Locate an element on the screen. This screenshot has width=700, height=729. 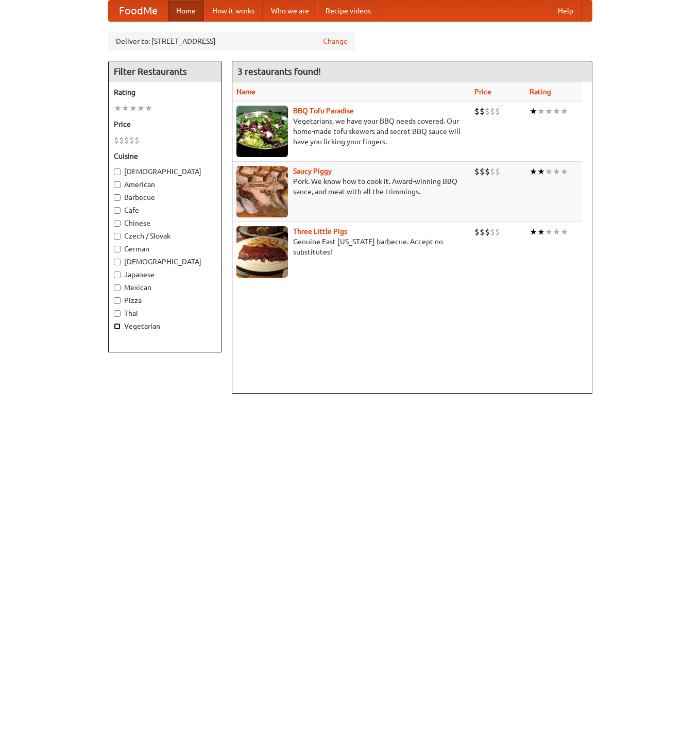
input: Thai is located at coordinates (116, 314).